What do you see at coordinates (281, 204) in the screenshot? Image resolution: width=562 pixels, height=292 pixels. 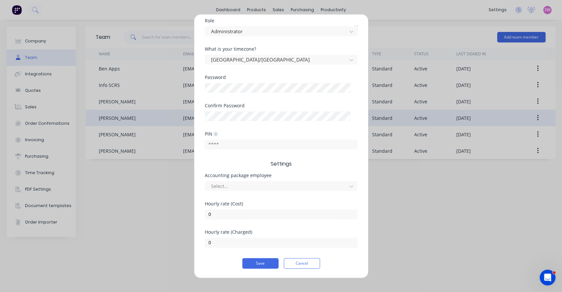 I see `div: Hourly rate (Cost)` at bounding box center [281, 204].